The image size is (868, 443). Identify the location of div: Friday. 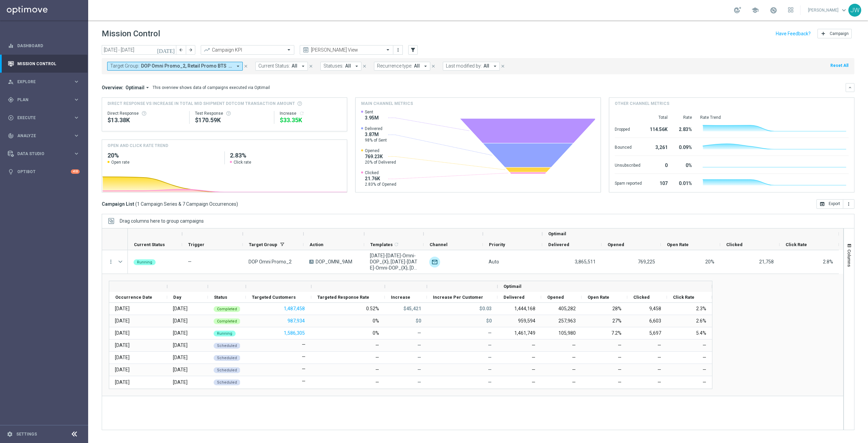
(180, 357).